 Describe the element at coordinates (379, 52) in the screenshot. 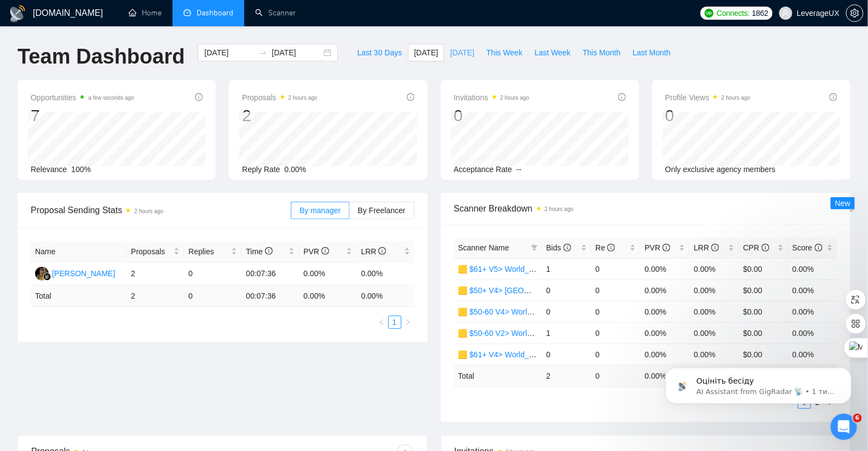

I see `button: Last 30 Days` at that location.